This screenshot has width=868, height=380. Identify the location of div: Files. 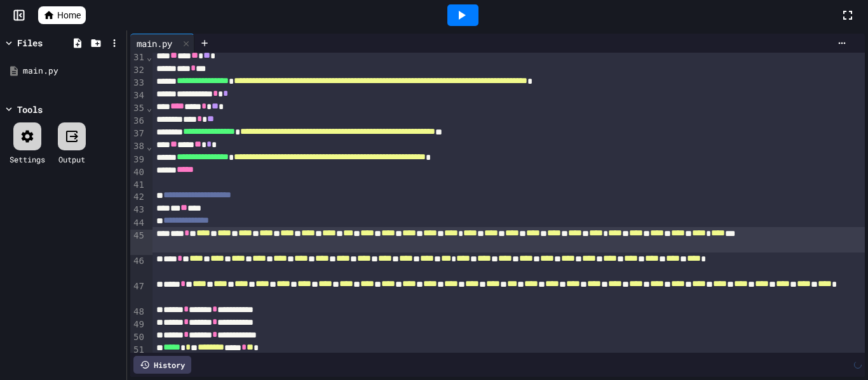
(30, 43).